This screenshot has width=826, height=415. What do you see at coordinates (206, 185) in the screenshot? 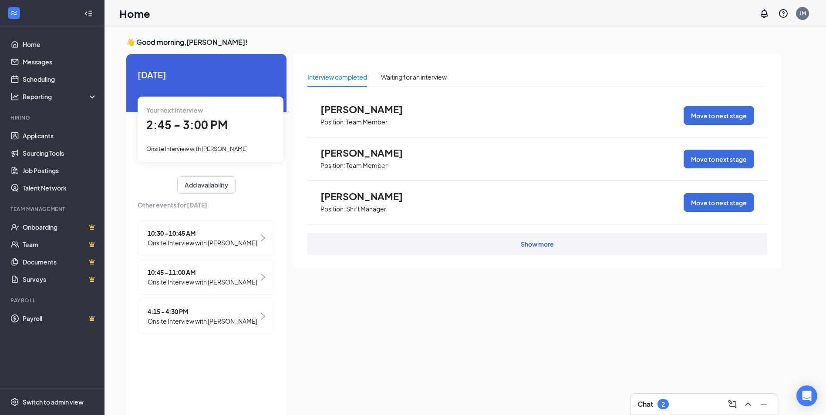
I see `button: Add availability` at bounding box center [206, 185].